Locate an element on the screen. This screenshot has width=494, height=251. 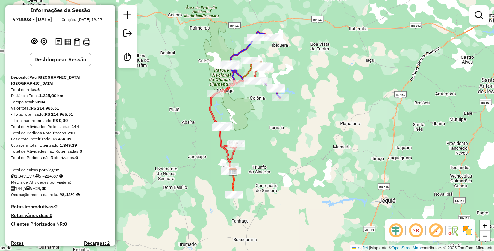
button: Exibir sessão original is located at coordinates (34, 42).